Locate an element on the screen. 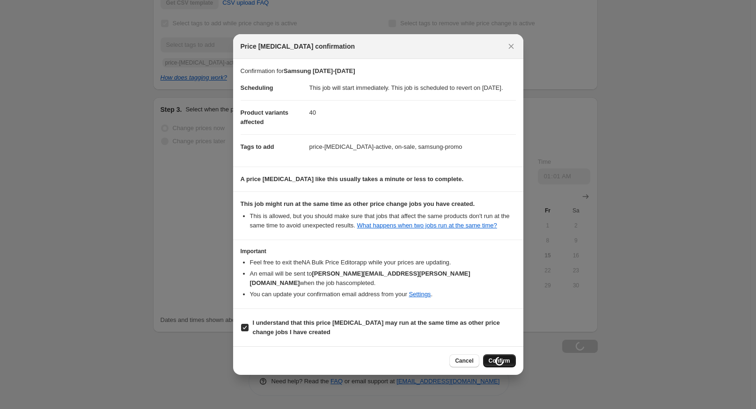  button: Close is located at coordinates (511, 46).